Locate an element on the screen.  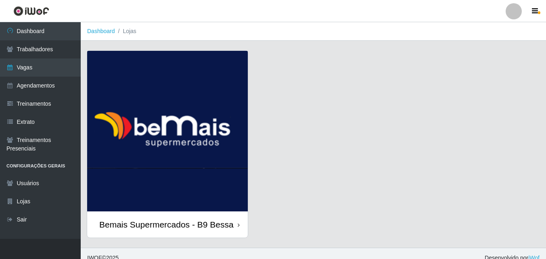
a: Bemais Supermercados - B9 Bessa is located at coordinates (167, 144).